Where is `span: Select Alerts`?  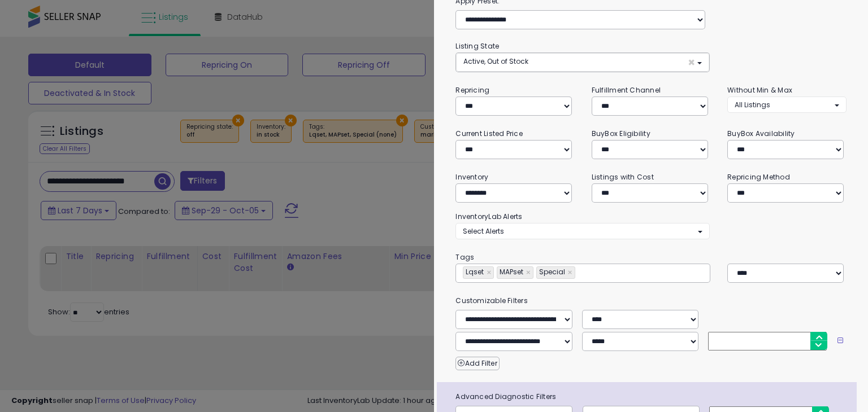 span: Select Alerts is located at coordinates (483, 231).